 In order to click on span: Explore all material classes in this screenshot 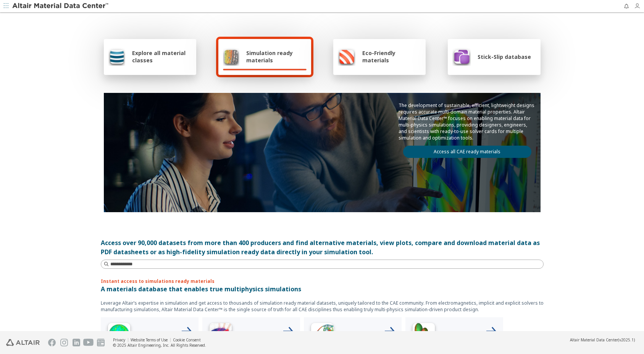, I will do `click(161, 57)`.